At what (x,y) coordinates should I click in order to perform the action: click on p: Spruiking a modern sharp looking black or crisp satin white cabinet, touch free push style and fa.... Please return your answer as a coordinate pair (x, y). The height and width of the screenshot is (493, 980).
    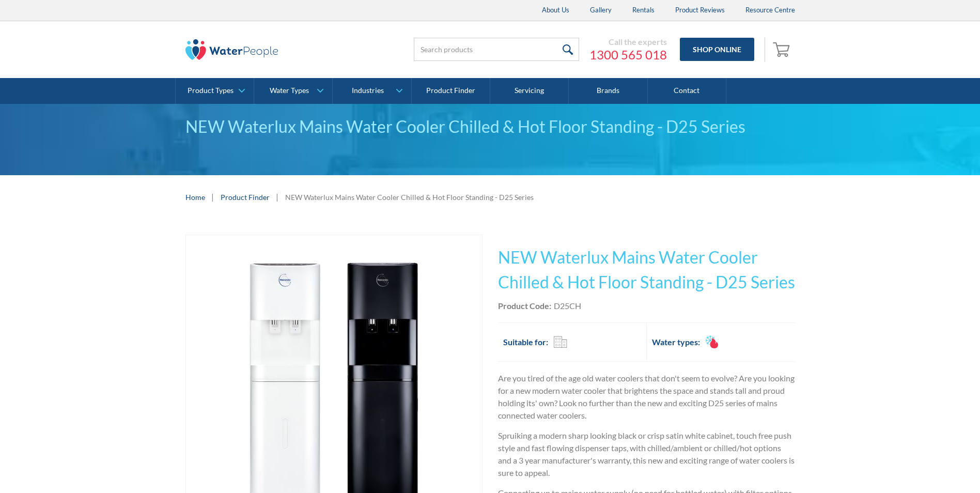
    Looking at the image, I should click on (646, 454).